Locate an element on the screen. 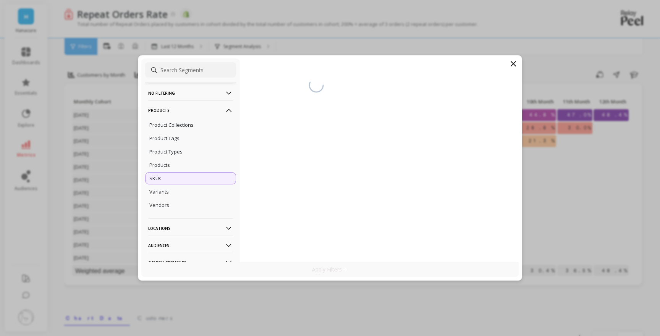 The width and height of the screenshot is (660, 336). p: Product Tags is located at coordinates (164, 138).